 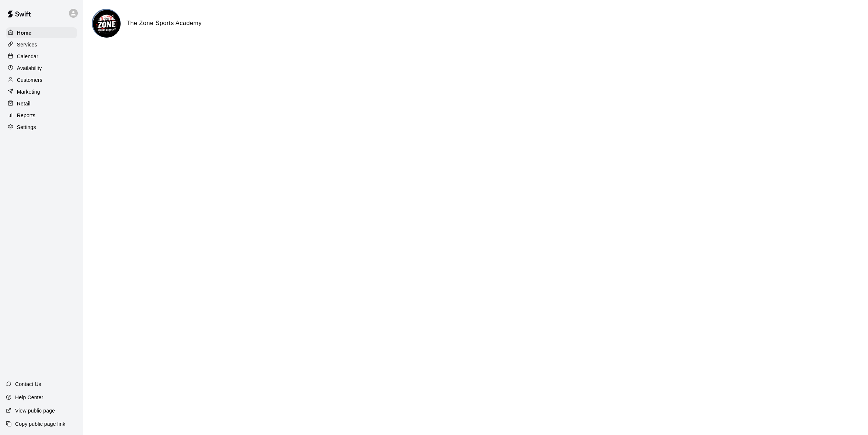 I want to click on p: Retail, so click(x=24, y=104).